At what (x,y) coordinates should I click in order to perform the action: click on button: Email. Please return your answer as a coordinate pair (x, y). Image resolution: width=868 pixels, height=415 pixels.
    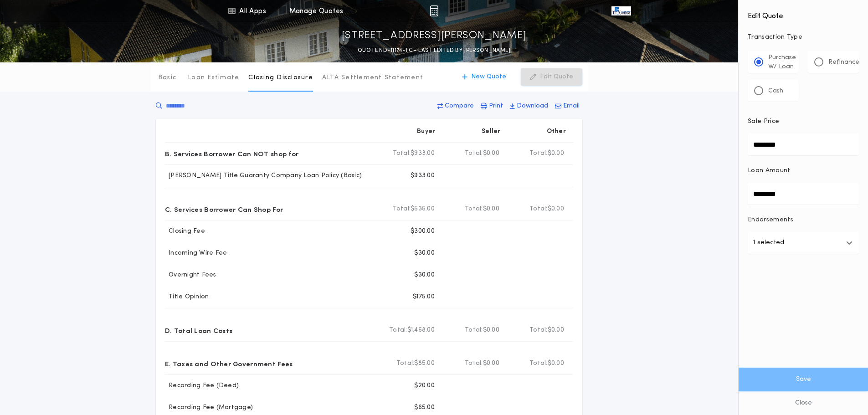
    Looking at the image, I should click on (567, 106).